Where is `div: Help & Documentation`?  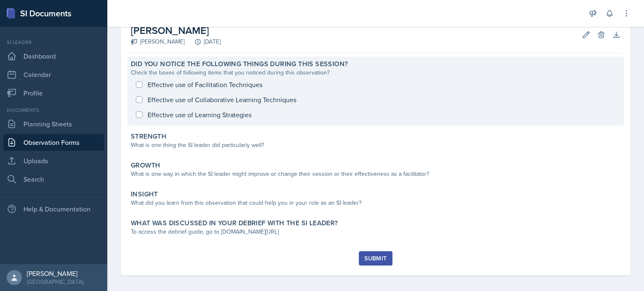 div: Help & Documentation is located at coordinates (54, 209).